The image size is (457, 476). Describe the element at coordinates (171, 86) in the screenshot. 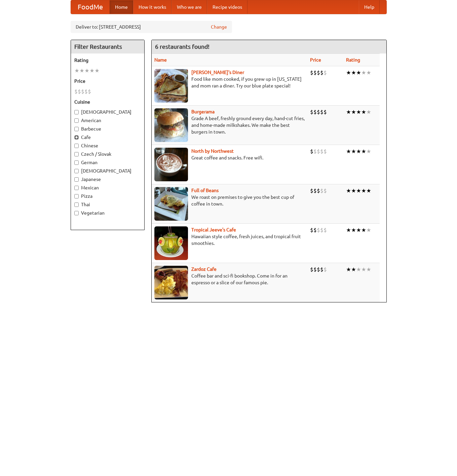

I see `img: sallys.jpg` at that location.